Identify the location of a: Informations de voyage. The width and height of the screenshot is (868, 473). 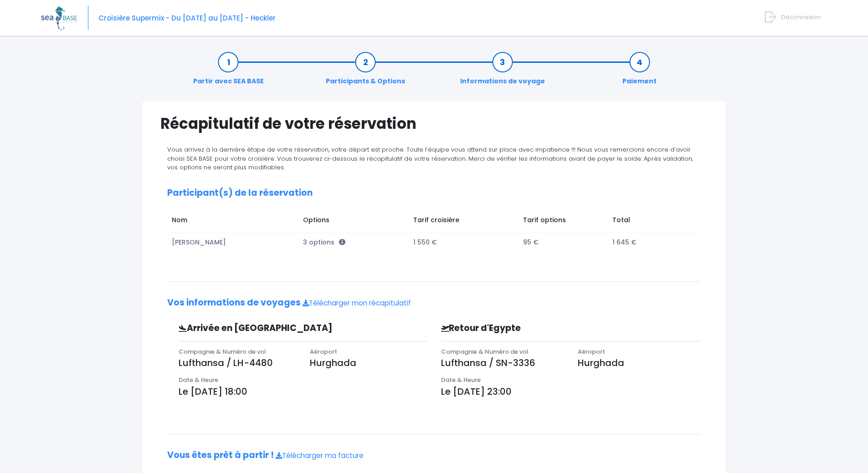
(503, 72).